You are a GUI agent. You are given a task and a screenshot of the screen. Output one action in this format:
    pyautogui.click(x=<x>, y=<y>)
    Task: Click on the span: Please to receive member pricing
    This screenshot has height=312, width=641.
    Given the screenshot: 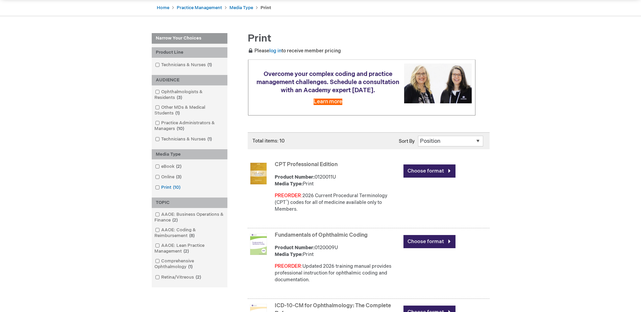 What is the action you would take?
    pyautogui.click(x=294, y=51)
    